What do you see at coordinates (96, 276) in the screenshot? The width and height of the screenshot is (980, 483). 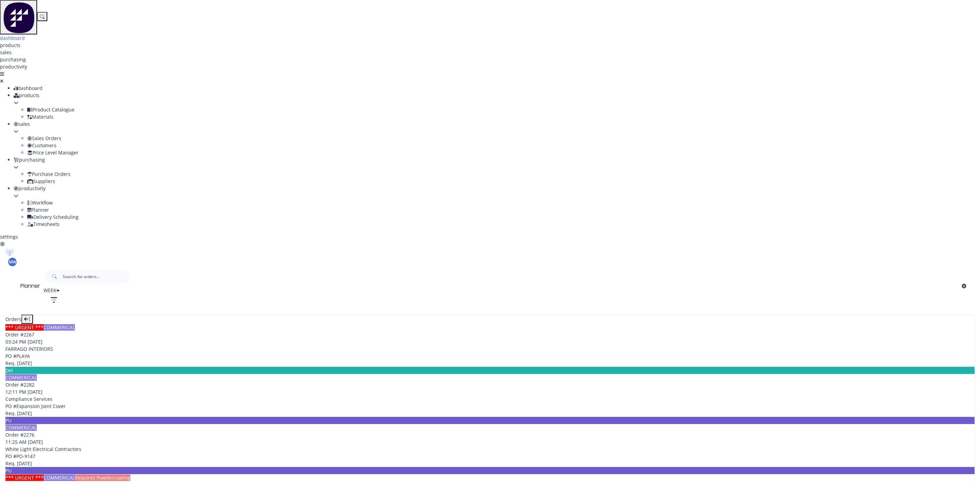 I see `input: Search for orders...` at bounding box center [96, 276].